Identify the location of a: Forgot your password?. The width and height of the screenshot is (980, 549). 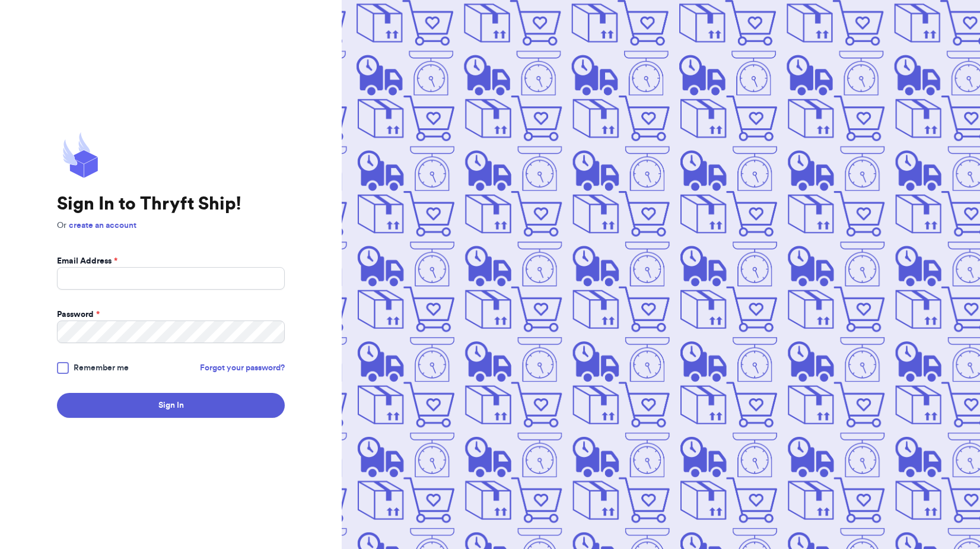
(242, 368).